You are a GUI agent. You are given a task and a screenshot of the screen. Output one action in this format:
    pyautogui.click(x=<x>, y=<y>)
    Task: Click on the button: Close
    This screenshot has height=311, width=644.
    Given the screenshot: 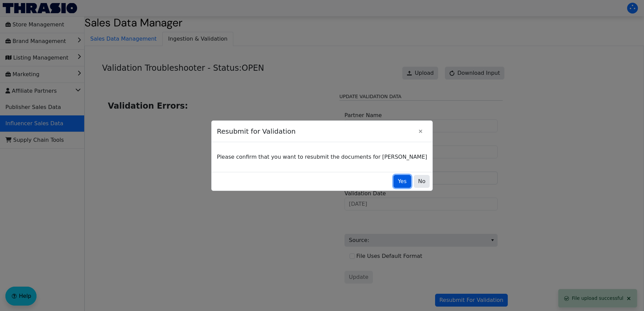 What is the action you would take?
    pyautogui.click(x=420, y=131)
    